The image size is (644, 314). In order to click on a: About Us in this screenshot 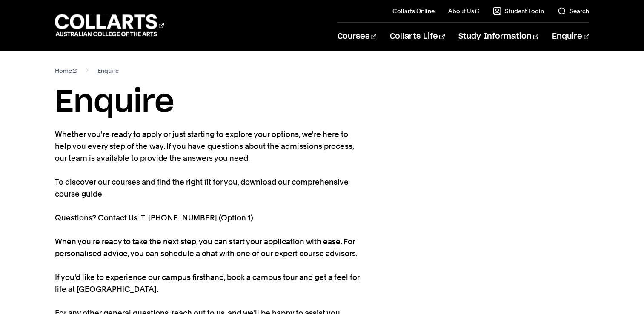, I will do `click(464, 11)`.